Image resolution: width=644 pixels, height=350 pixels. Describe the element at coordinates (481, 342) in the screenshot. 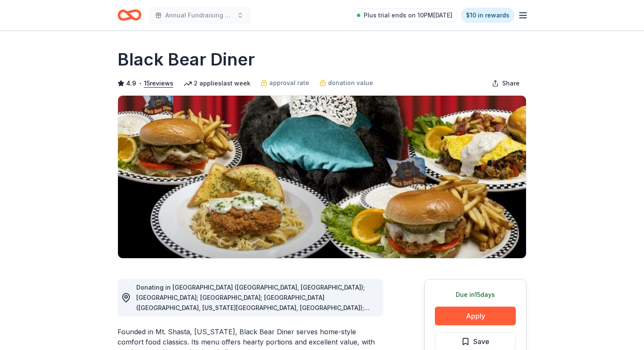

I see `span: Save` at that location.